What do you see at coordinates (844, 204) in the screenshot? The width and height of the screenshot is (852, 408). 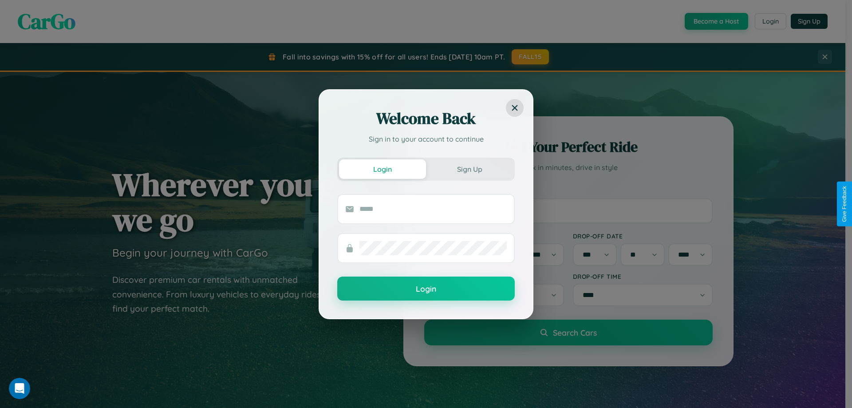 I see `div: Give Feedback` at bounding box center [844, 204].